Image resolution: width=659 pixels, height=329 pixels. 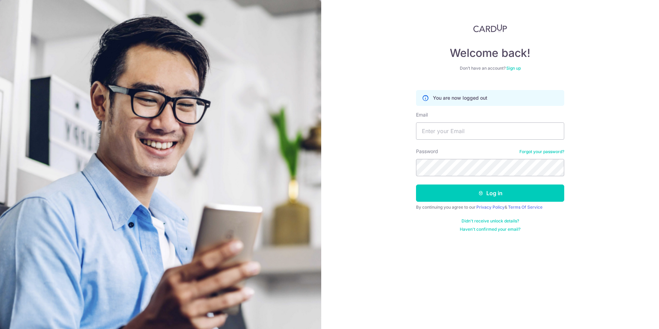 What do you see at coordinates (490, 207) in the screenshot?
I see `a: Privacy Policy` at bounding box center [490, 207].